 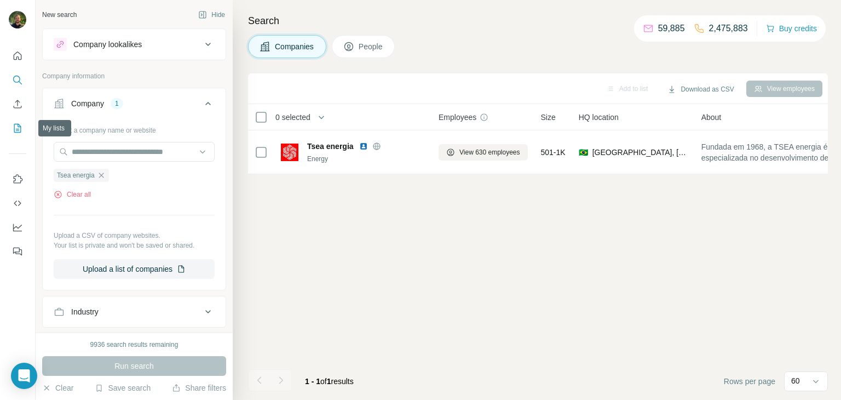 What do you see at coordinates (134, 106) in the screenshot?
I see `button: Company1` at bounding box center [134, 106].